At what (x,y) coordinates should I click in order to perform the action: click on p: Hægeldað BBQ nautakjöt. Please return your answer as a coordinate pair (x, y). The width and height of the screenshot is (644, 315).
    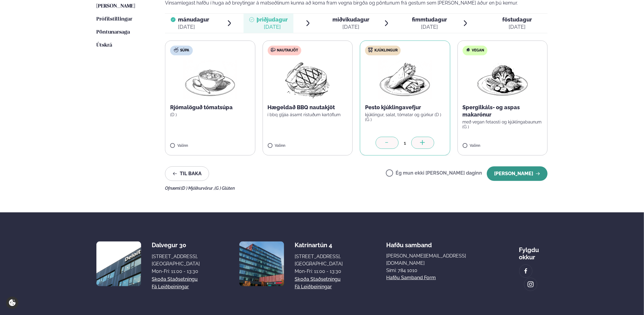
    Looking at the image, I should click on (307, 107).